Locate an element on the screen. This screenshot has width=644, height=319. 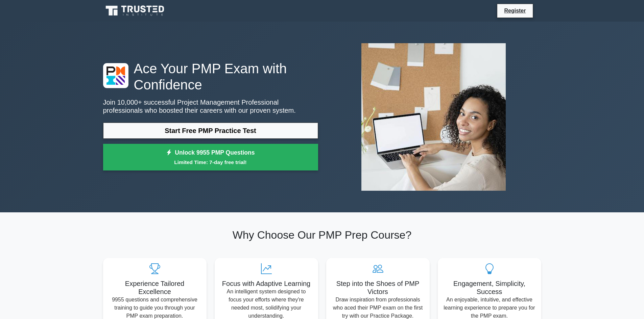
h2: Why Choose Our PMP Prep Course? is located at coordinates (322, 235).